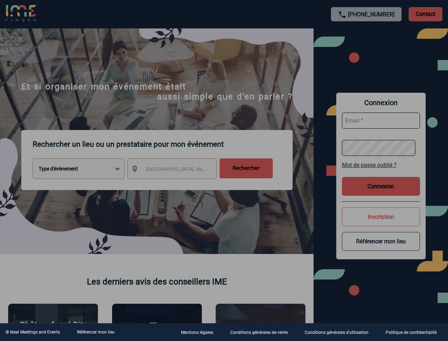 This screenshot has width=448, height=341. What do you see at coordinates (197, 332) in the screenshot?
I see `p: Mentions légales` at bounding box center [197, 332].